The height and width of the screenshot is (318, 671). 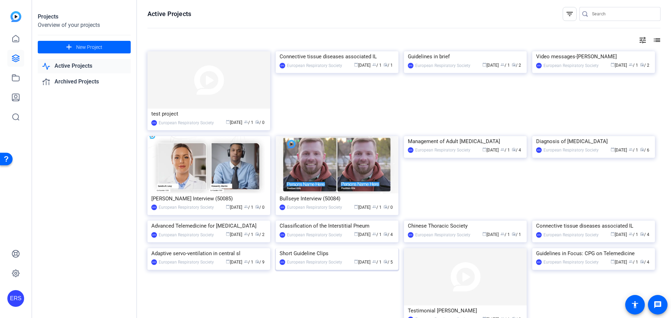 What do you see at coordinates (623, 14) in the screenshot?
I see `input: Search` at bounding box center [623, 14].